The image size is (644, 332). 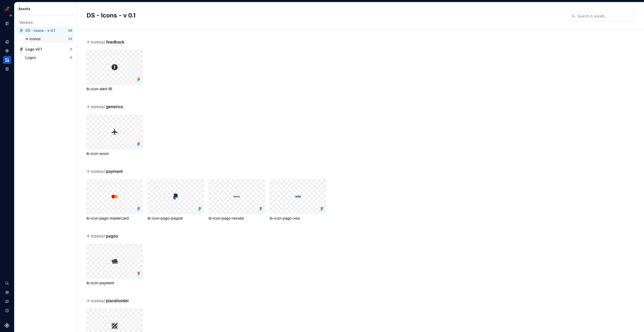 What do you see at coordinates (7, 51) in the screenshot?
I see `div: Components` at bounding box center [7, 51].